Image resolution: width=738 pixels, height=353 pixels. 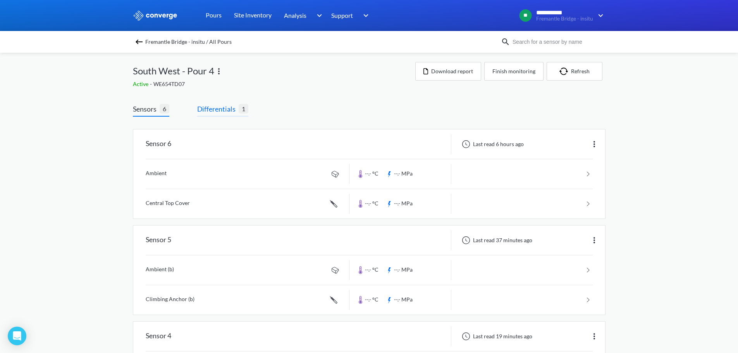 I want to click on input: Search for a sensor by name, so click(x=557, y=42).